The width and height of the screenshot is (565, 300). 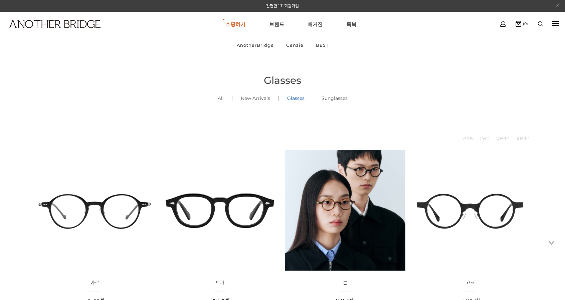 What do you see at coordinates (345, 283) in the screenshot?
I see `span: 본` at bounding box center [345, 283].